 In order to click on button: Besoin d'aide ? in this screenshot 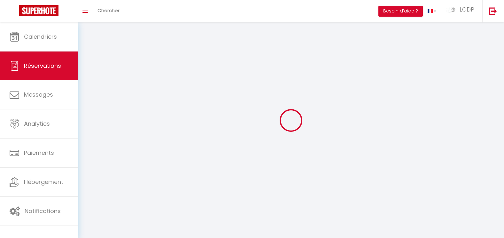, I will do `click(401, 11)`.